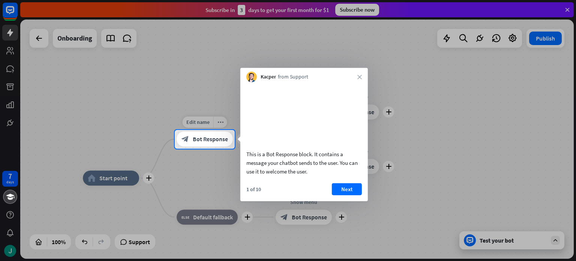  What do you see at coordinates (304, 162) in the screenshot?
I see `div: This is a Bot Response block. It contains a message your chatbot sends to the user. You can use i...` at bounding box center [304, 162].